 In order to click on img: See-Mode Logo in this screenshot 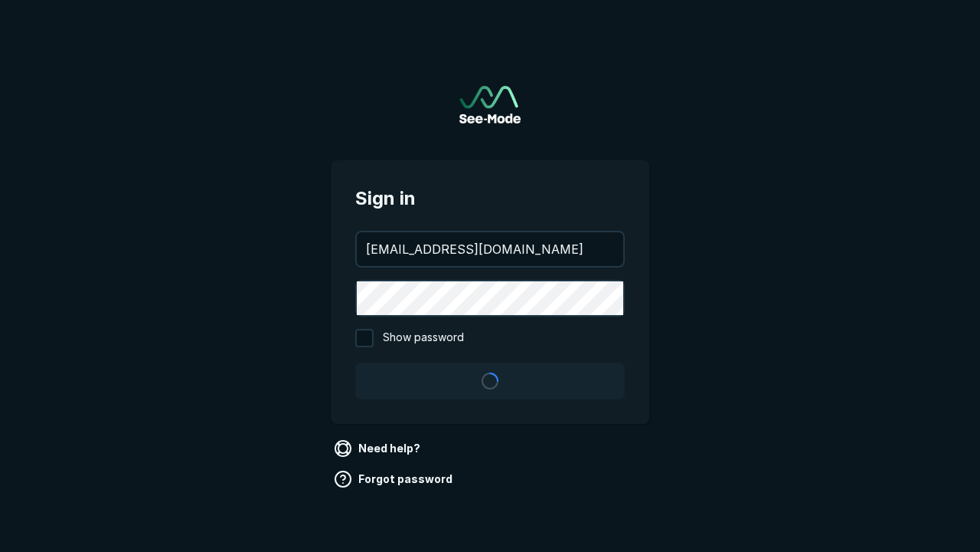, I will do `click(490, 104)`.